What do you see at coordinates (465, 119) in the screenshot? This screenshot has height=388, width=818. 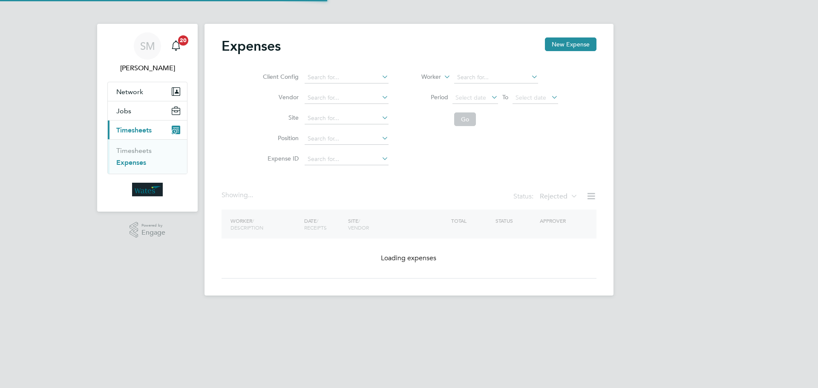 I see `button: Go` at bounding box center [465, 119].